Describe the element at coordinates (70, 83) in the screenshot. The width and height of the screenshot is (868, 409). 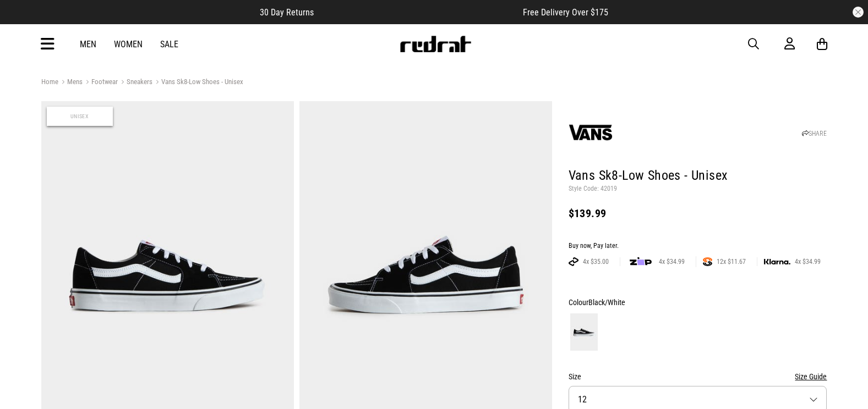
I see `a: Mens` at that location.